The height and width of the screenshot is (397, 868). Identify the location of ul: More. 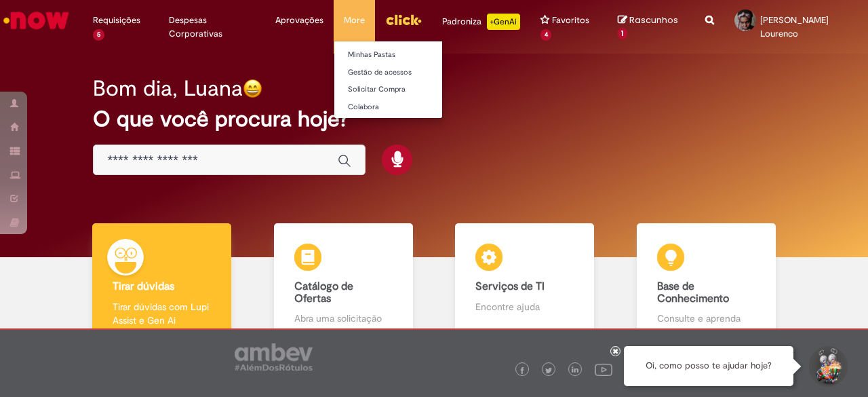
(388, 80).